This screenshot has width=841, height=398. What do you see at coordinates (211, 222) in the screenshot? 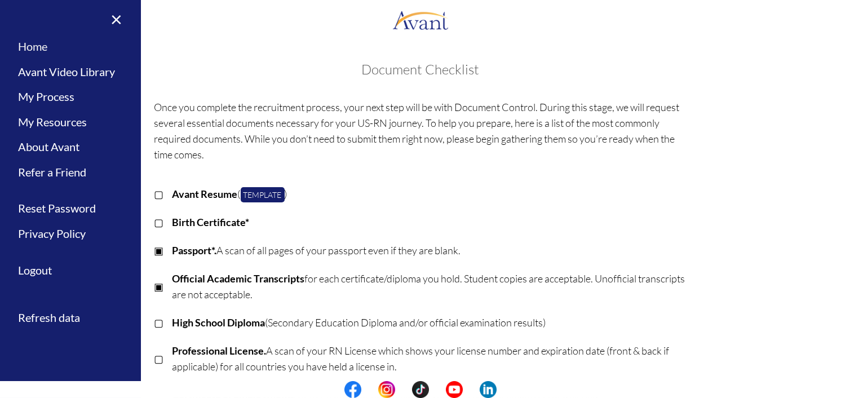
I see `b: Birth Certificate*` at bounding box center [211, 222].